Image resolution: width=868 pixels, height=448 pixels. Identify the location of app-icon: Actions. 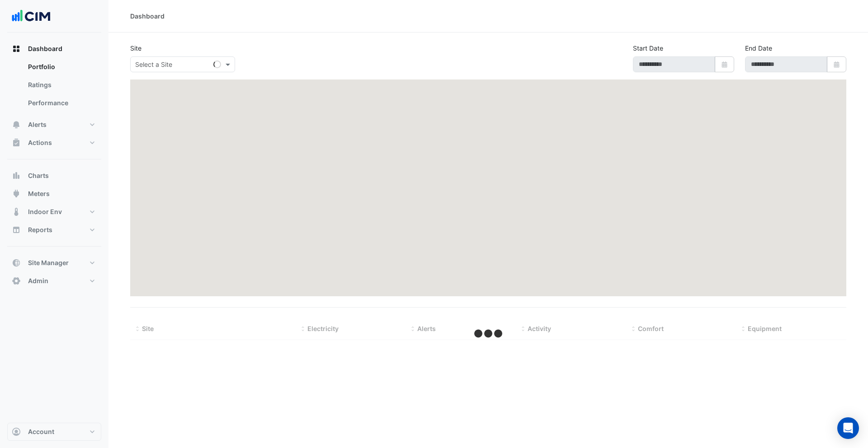
(16, 143).